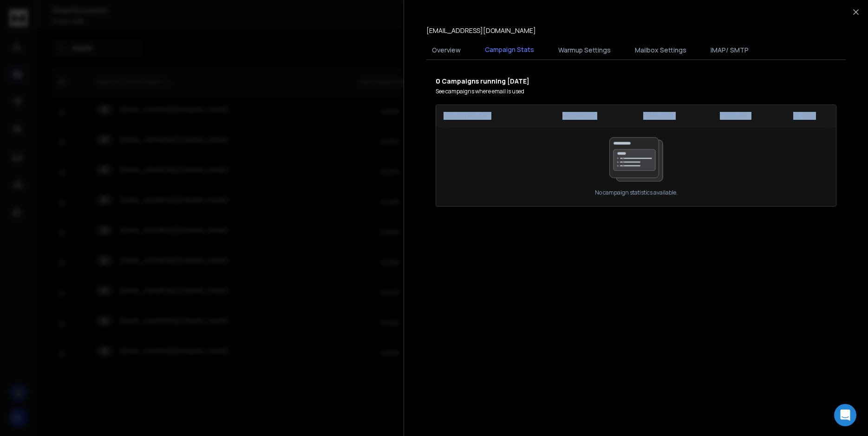 This screenshot has width=868, height=436. What do you see at coordinates (446, 50) in the screenshot?
I see `button: Overview` at bounding box center [446, 50].